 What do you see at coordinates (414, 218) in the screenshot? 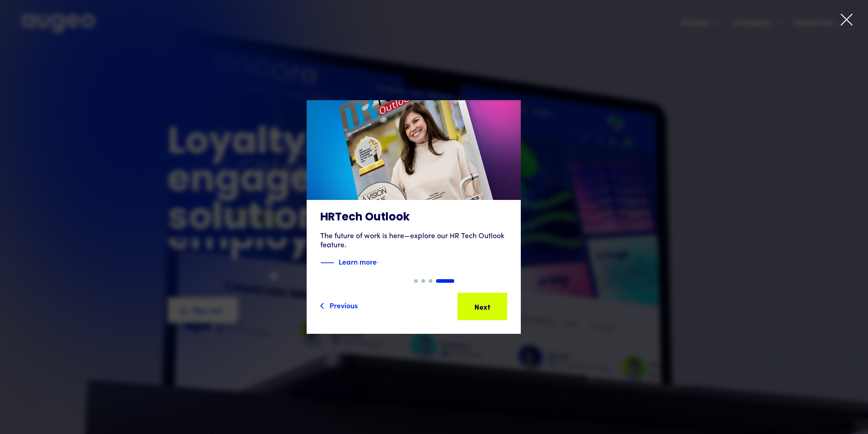
I see `h3: HRTech Outlook` at bounding box center [414, 218].